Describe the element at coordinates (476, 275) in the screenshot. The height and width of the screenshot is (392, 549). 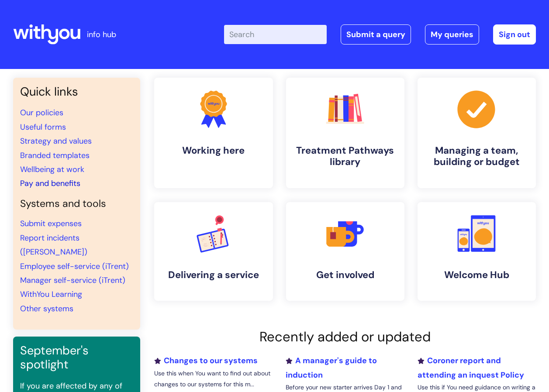
I see `h4: Welcome Hub` at that location.